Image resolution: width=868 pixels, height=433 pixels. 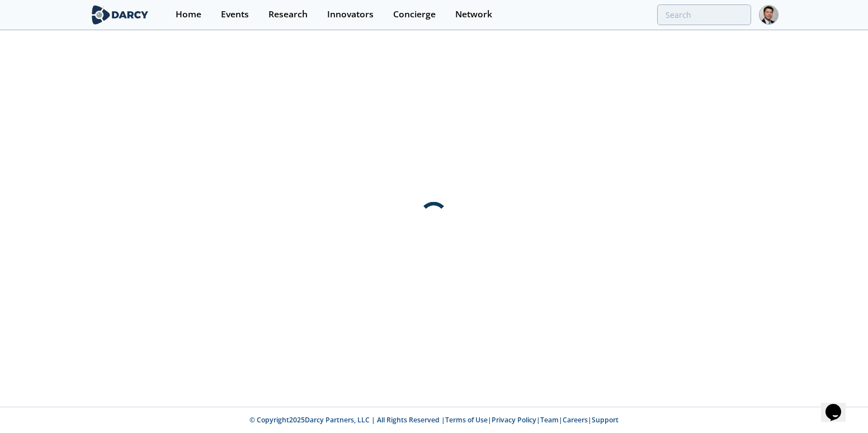 I want to click on div: Home, so click(x=188, y=15).